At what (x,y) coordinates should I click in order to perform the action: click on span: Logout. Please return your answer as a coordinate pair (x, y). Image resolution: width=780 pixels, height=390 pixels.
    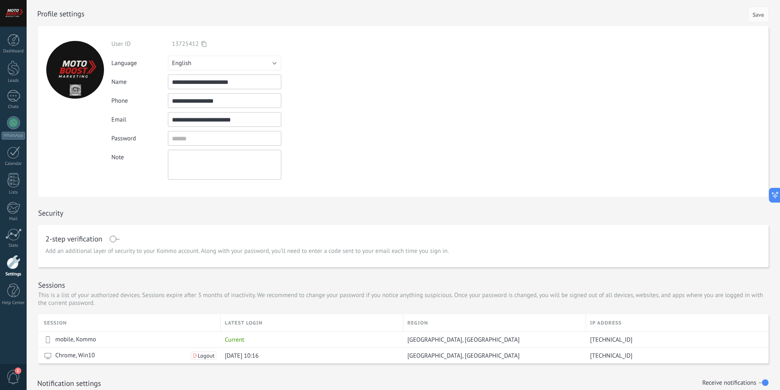
    Looking at the image, I should click on (206, 356).